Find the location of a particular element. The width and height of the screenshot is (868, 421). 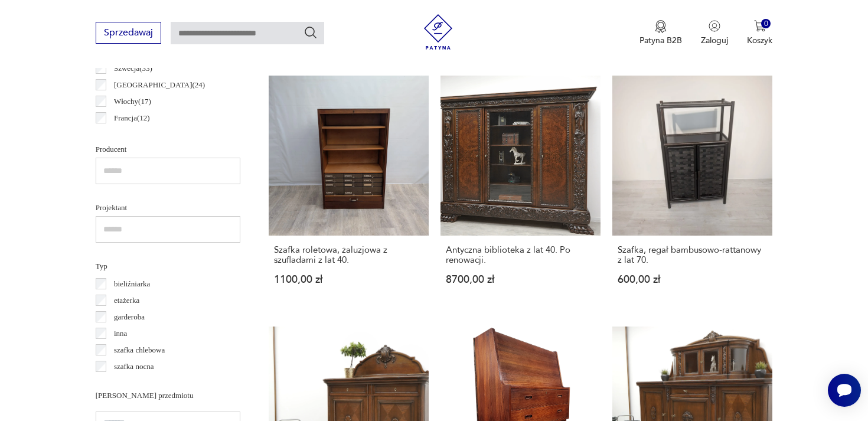

h3: Szafka roletowa, żaluzjowa z szufladami z lat 40. is located at coordinates (349, 255).